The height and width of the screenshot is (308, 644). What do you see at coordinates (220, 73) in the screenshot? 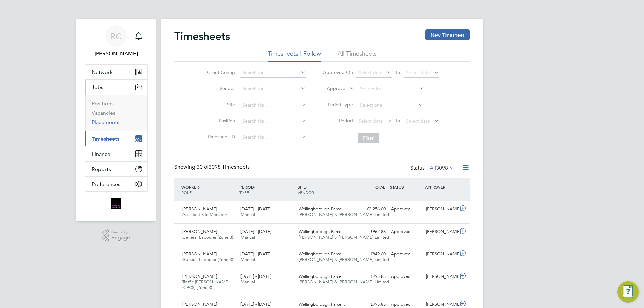
I see `label: Client Config` at bounding box center [220, 73].